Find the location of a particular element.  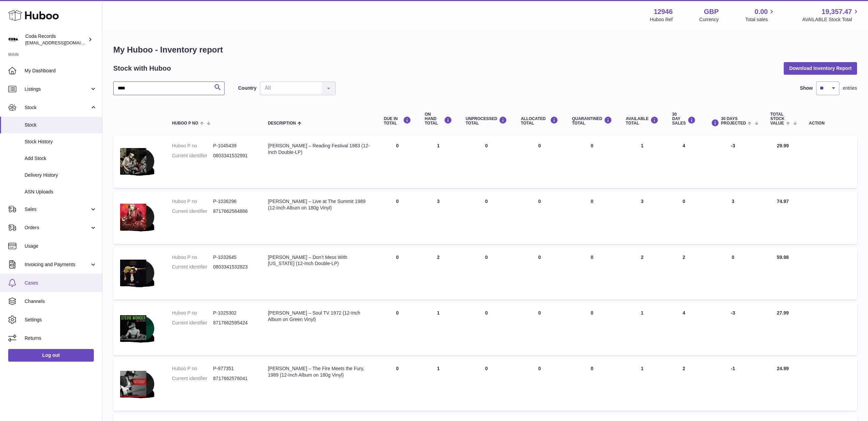

dd: 8717662584886 is located at coordinates (234, 211).